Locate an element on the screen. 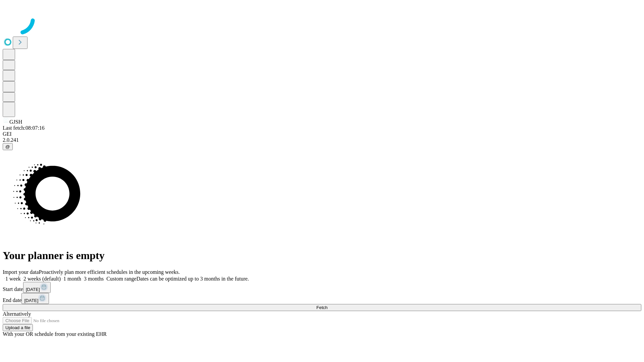 This screenshot has height=362, width=644. span: 1 week is located at coordinates (13, 279).